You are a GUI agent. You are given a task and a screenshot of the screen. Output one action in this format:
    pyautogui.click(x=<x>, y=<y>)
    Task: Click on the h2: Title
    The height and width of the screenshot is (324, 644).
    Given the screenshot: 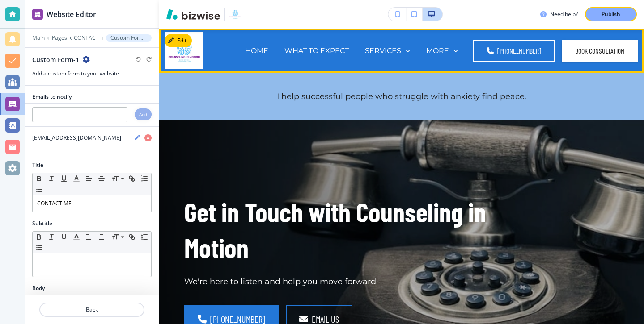 What is the action you would take?
    pyautogui.click(x=37, y=166)
    